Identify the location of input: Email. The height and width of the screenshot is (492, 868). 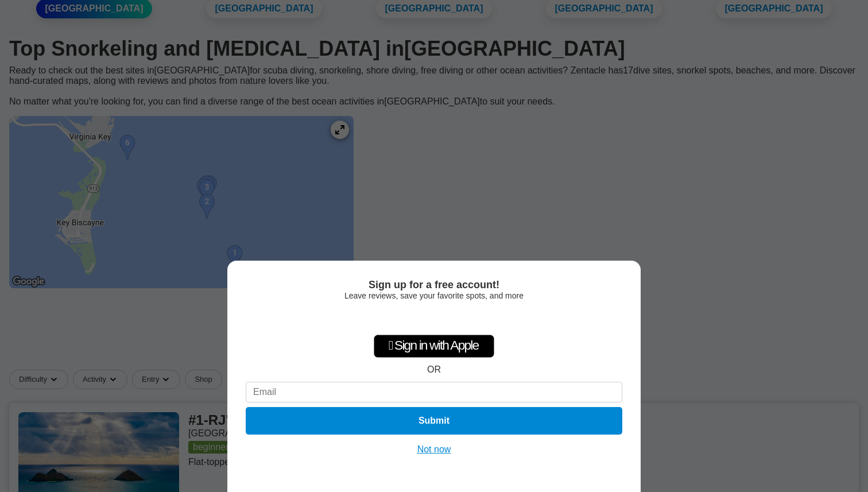
(434, 392).